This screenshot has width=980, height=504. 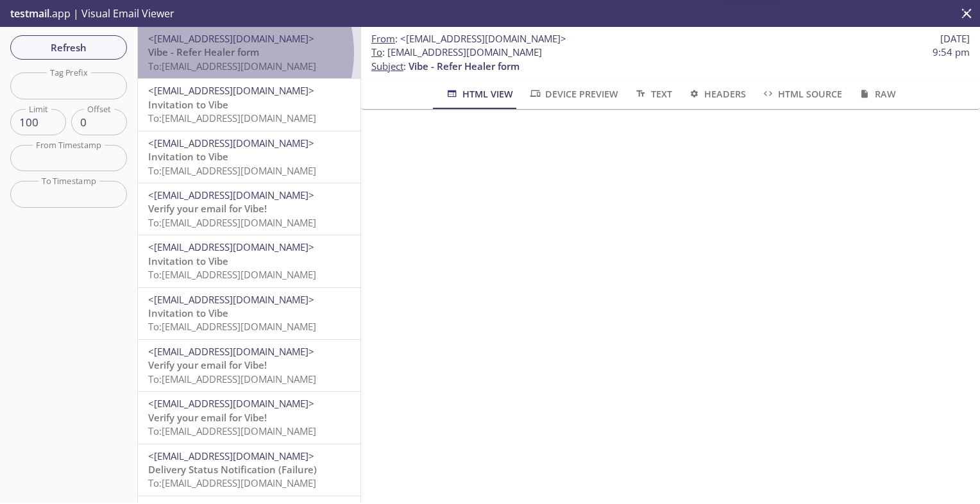 I want to click on span: From, so click(x=383, y=39).